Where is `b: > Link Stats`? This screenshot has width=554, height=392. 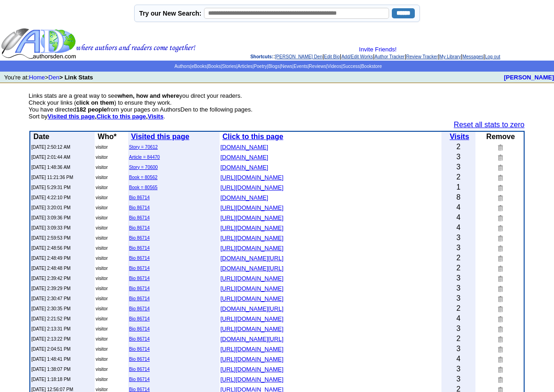
b: > Link Stats is located at coordinates (75, 77).